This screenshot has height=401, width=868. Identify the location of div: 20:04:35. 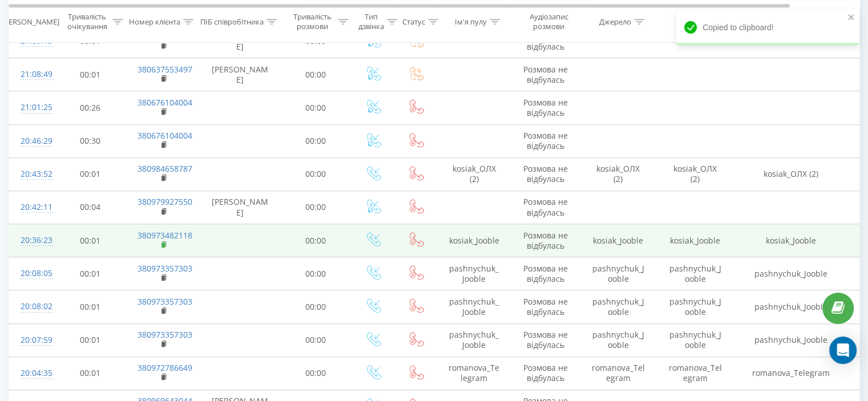
(32, 373).